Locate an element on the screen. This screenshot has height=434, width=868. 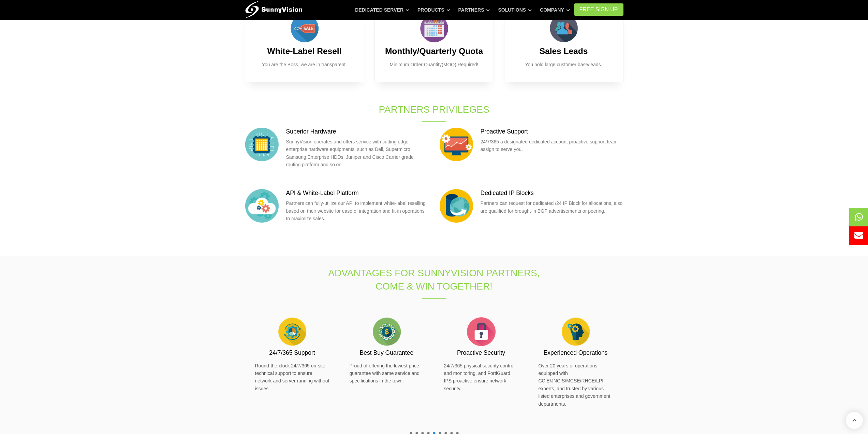
h3: Proactive Security is located at coordinates (482, 353).